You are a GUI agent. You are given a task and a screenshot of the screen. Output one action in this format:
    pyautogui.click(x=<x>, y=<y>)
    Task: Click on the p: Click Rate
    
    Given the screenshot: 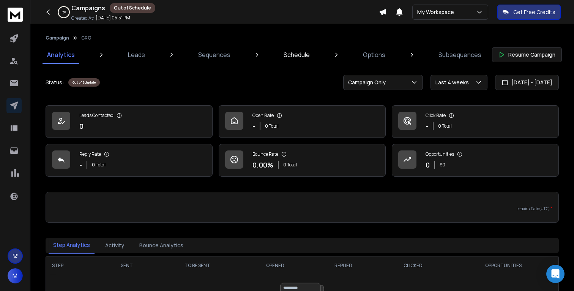 What is the action you would take?
    pyautogui.click(x=436, y=115)
    